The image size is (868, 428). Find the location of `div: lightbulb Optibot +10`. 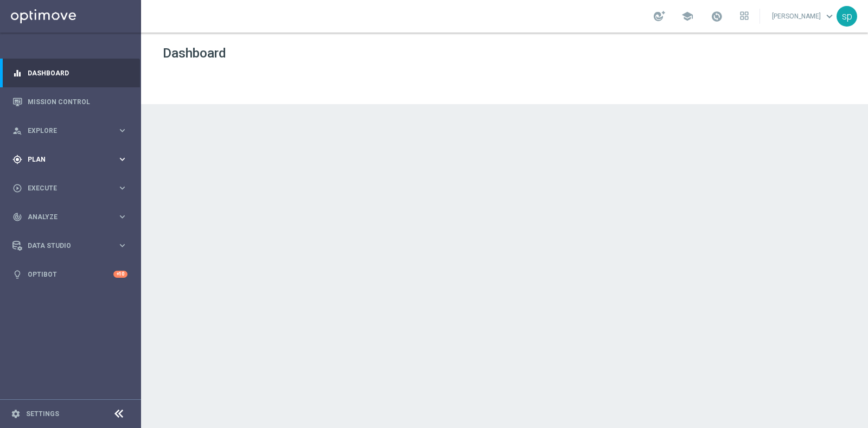

div: lightbulb Optibot +10 is located at coordinates (70, 274).